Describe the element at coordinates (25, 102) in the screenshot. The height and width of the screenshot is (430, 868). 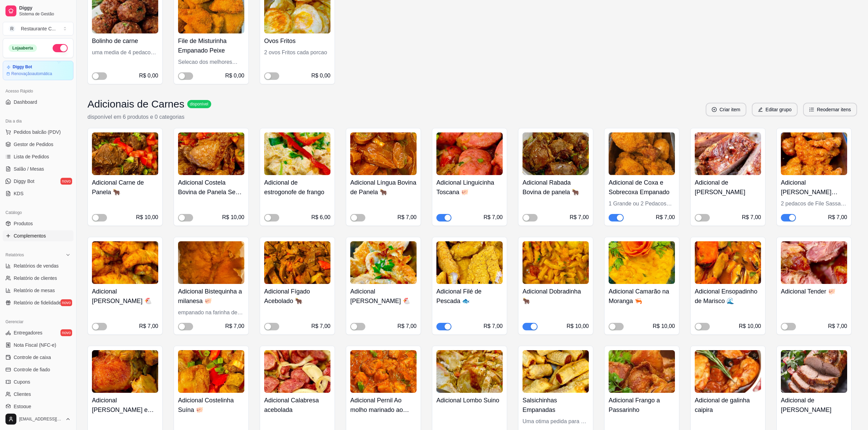
I see `span: Dashboard` at that location.